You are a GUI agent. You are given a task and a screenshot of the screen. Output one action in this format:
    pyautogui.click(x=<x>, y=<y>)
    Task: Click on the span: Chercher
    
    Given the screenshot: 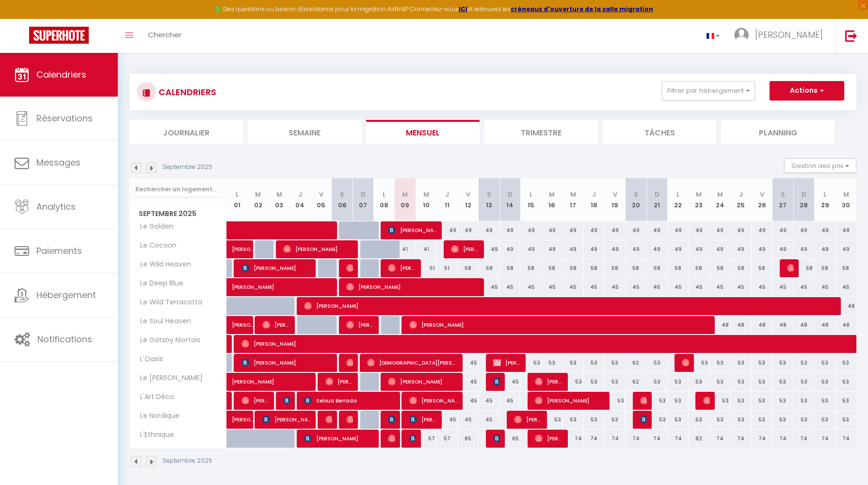 What is the action you would take?
    pyautogui.click(x=164, y=34)
    